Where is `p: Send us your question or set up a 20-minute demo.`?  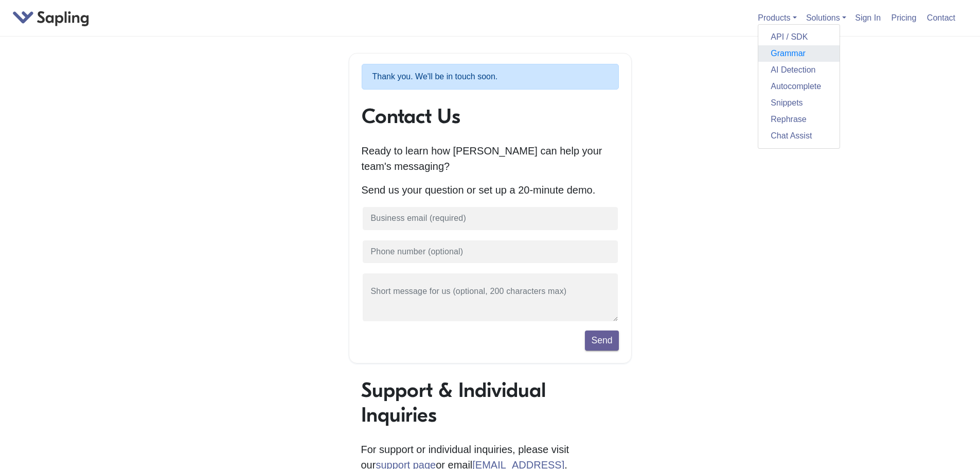 p: Send us your question or set up a 20-minute demo. is located at coordinates (490, 190).